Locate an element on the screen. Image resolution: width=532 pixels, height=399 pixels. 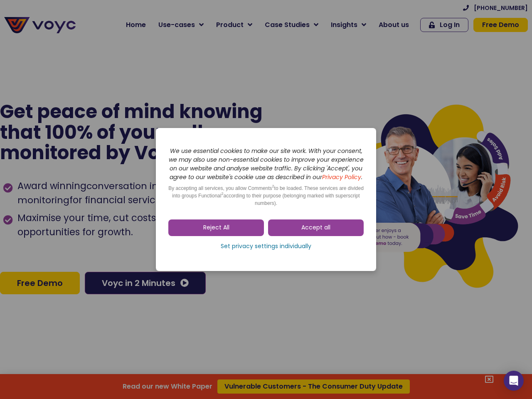
div: Open Intercom Messenger is located at coordinates (514, 381).